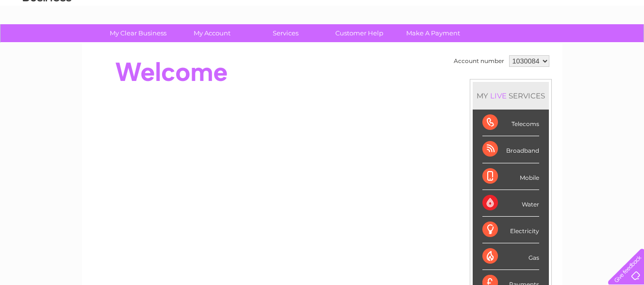  What do you see at coordinates (482, 45) in the screenshot?
I see `a: Water` at bounding box center [482, 45].